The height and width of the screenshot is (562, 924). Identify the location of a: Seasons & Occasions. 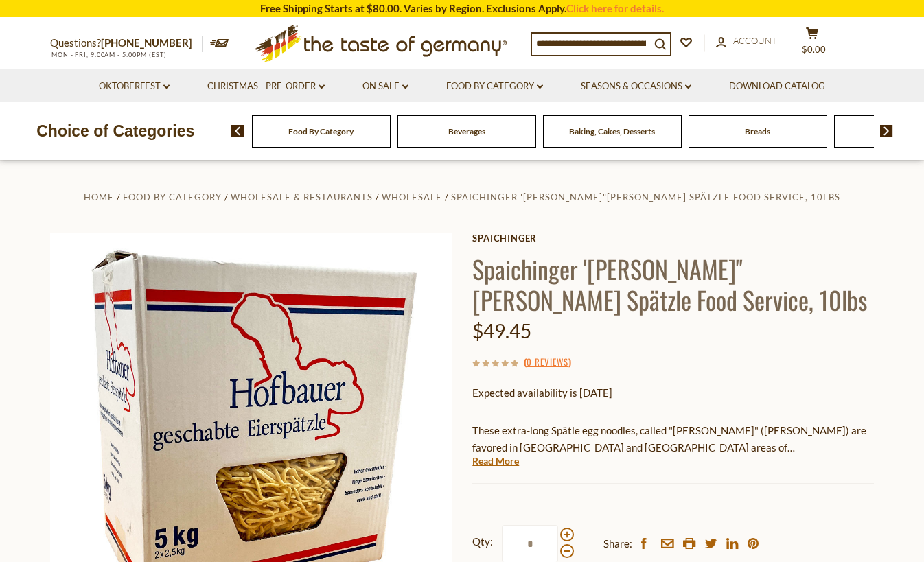
(636, 86).